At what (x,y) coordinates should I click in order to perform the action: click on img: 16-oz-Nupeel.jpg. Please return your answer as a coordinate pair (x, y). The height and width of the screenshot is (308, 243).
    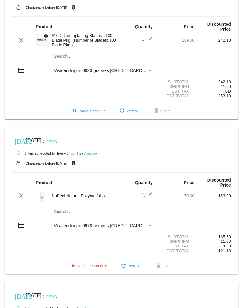
    Looking at the image, I should click on (42, 195).